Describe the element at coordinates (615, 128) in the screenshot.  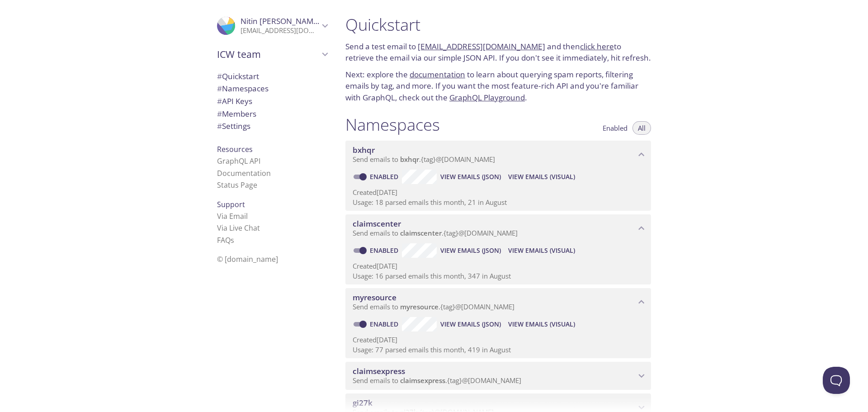
I see `button: Enabled` at that location.